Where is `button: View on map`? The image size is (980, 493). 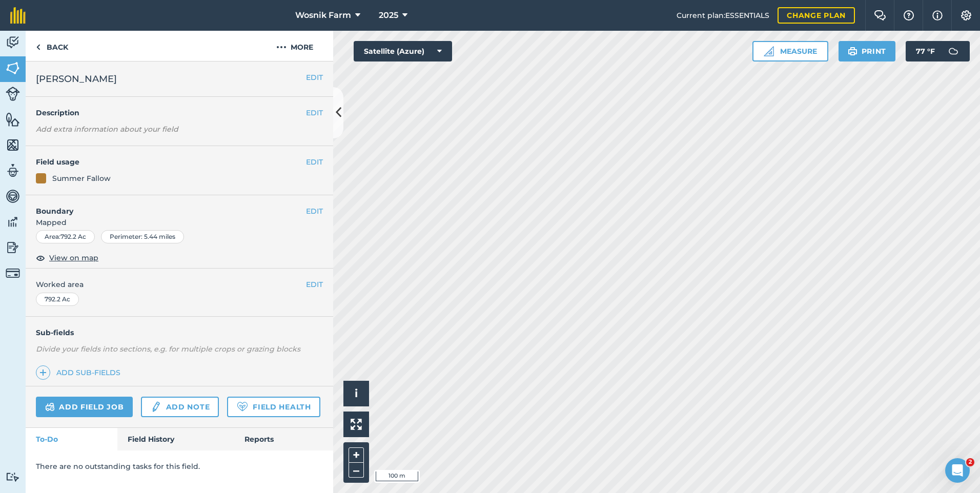
button: View on map is located at coordinates (67, 258).